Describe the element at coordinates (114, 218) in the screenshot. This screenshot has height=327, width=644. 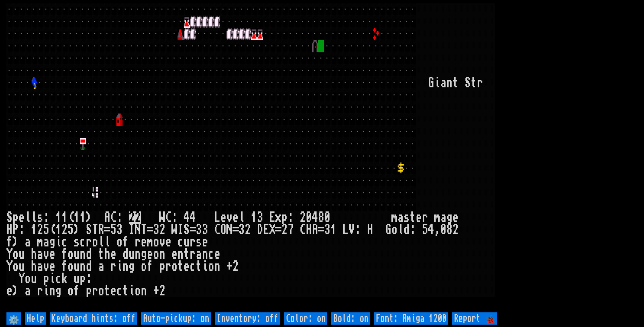
I see `div: C` at that location.